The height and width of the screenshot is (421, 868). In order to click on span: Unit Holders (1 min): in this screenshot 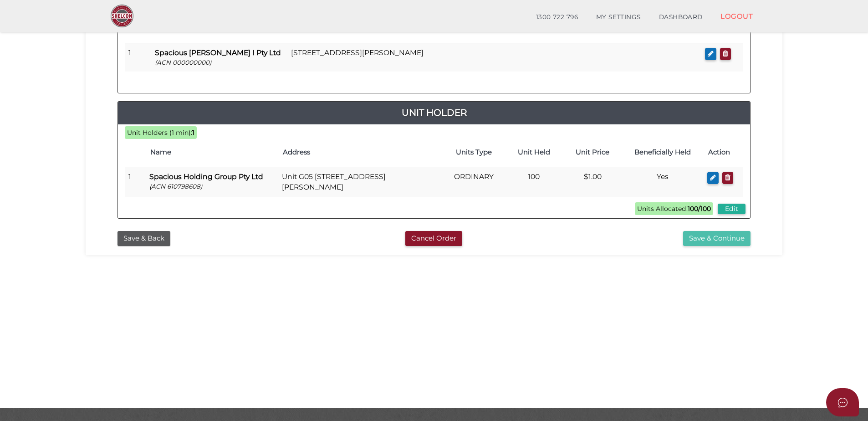, I will do `click(160, 133)`.